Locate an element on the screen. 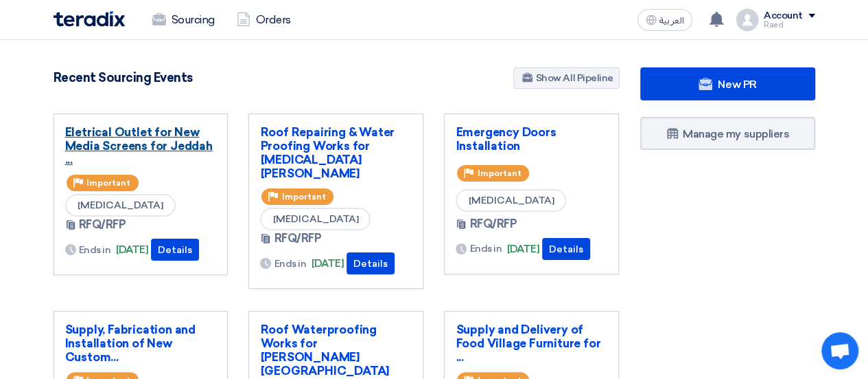 This screenshot has width=868, height=379. a: Manage my suppliers is located at coordinates (728, 133).